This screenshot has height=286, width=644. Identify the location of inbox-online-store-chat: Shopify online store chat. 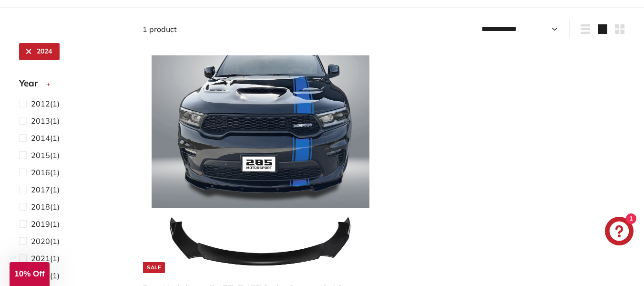
(619, 232).